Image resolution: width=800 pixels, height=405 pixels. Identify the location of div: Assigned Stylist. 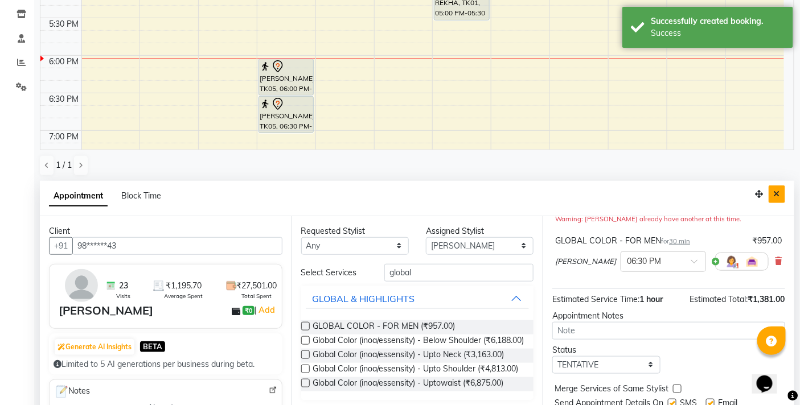
(479, 231).